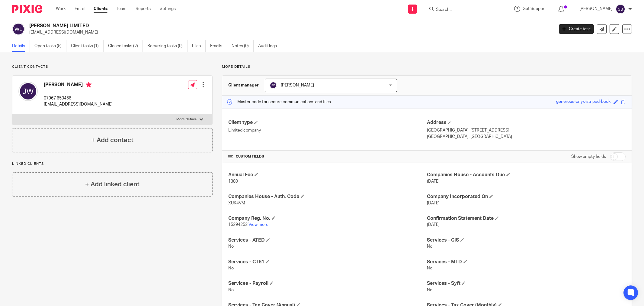 This screenshot has height=306, width=644. I want to click on a: Create task, so click(577, 29).